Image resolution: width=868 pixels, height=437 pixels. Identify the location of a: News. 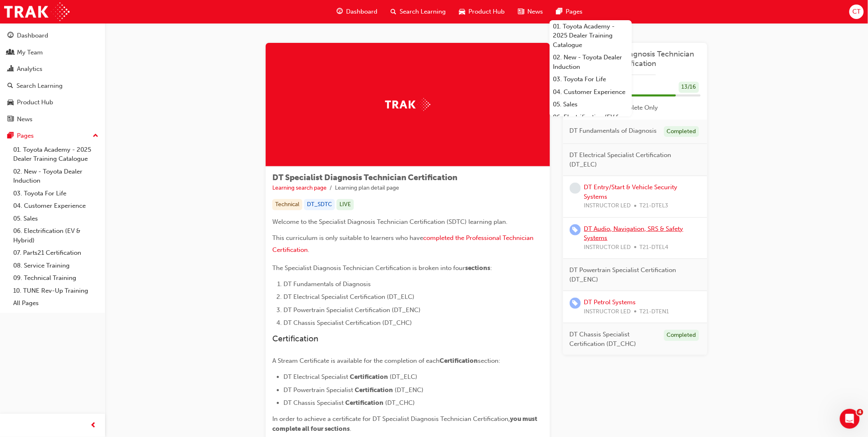
(52, 119).